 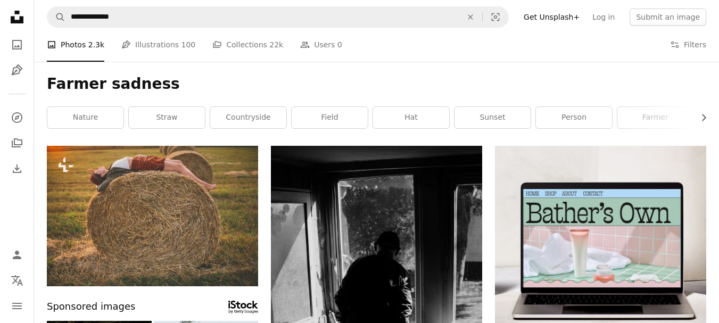 I want to click on button: Menu, so click(x=17, y=306).